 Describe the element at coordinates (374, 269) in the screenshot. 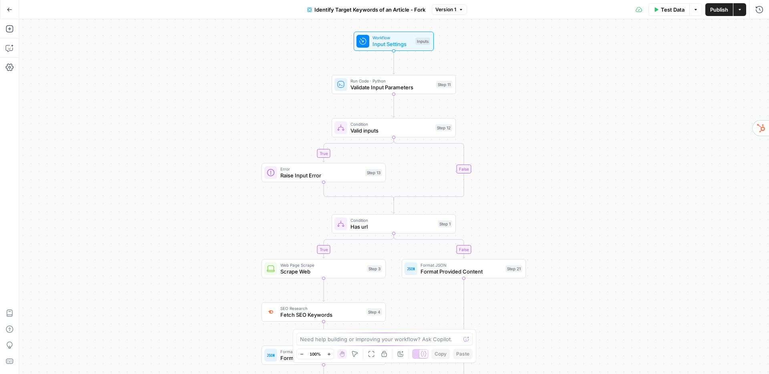

I see `div: Step 3` at that location.